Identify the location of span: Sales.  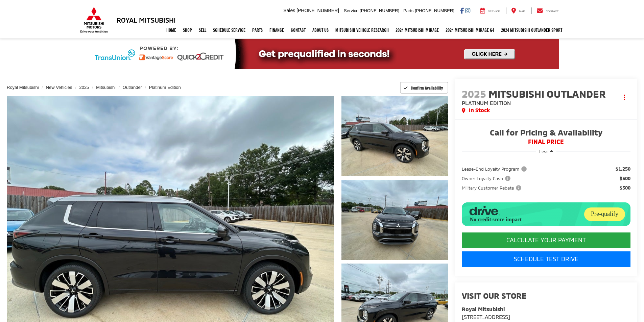
(289, 10).